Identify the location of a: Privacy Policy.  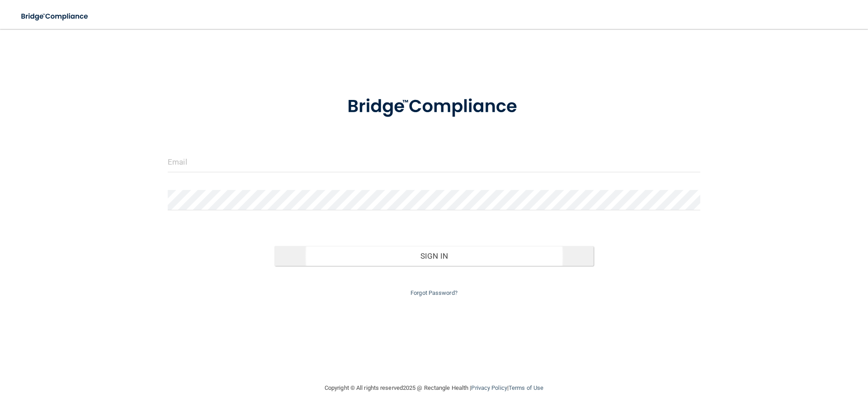
(489, 388).